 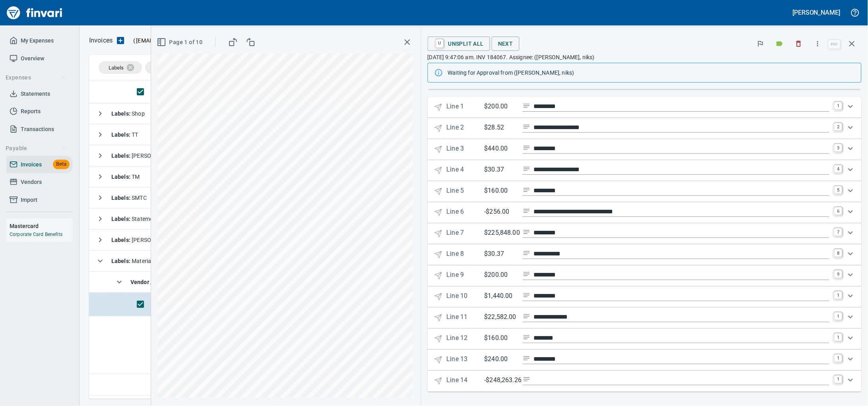 What do you see at coordinates (41, 226) in the screenshot?
I see `h6: Mastercard` at bounding box center [41, 226].